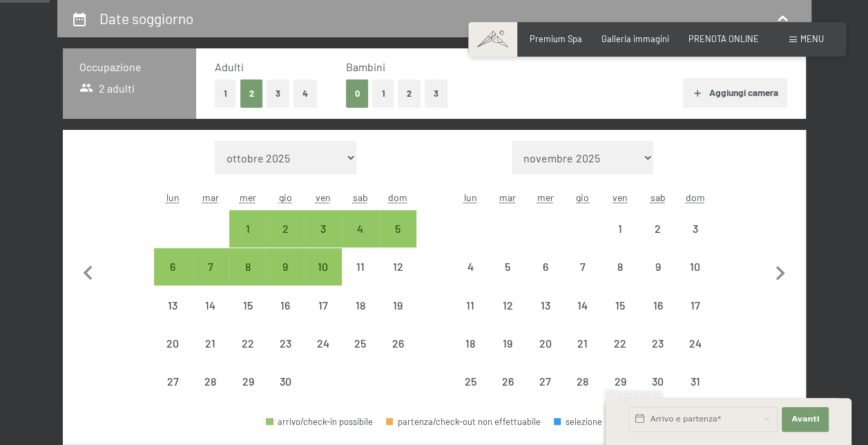  I want to click on div: Sat Apr 04 2026, so click(360, 229).